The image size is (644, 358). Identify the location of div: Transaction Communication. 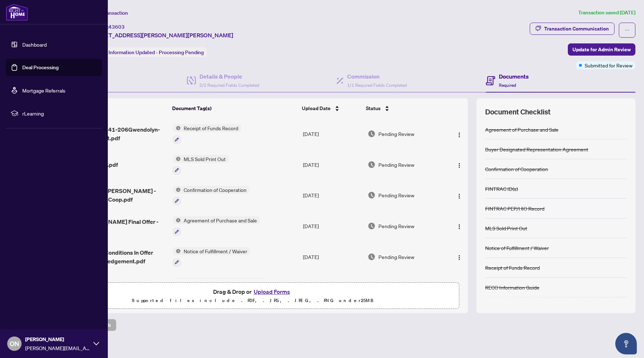
(576, 29).